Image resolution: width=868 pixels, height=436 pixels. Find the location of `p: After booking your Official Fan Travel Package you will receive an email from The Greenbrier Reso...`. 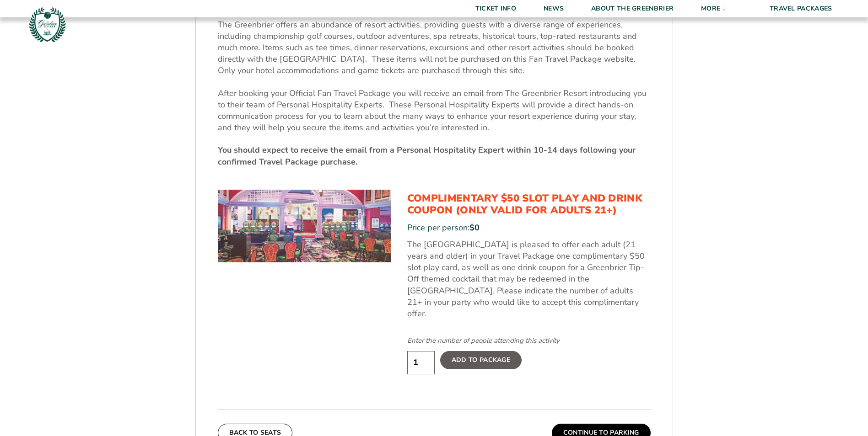

p: After booking your Official Fan Travel Package you will receive an email from The Greenbrier Reso... is located at coordinates (434, 111).